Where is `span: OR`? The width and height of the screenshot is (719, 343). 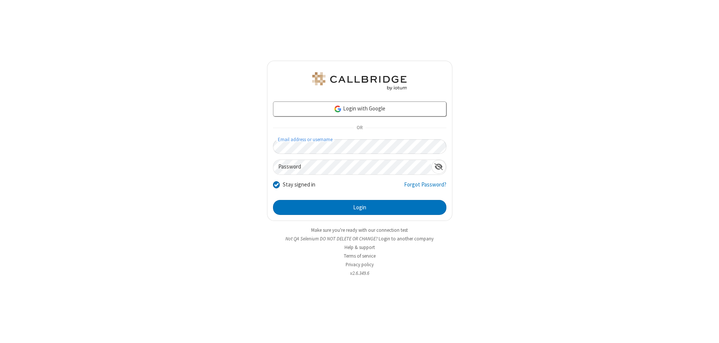
span: OR is located at coordinates (359, 128).